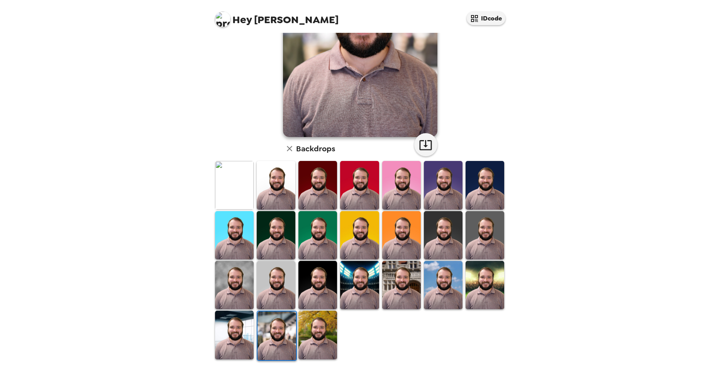 The image size is (720, 369). What do you see at coordinates (223, 19) in the screenshot?
I see `img: profile pic` at bounding box center [223, 19].